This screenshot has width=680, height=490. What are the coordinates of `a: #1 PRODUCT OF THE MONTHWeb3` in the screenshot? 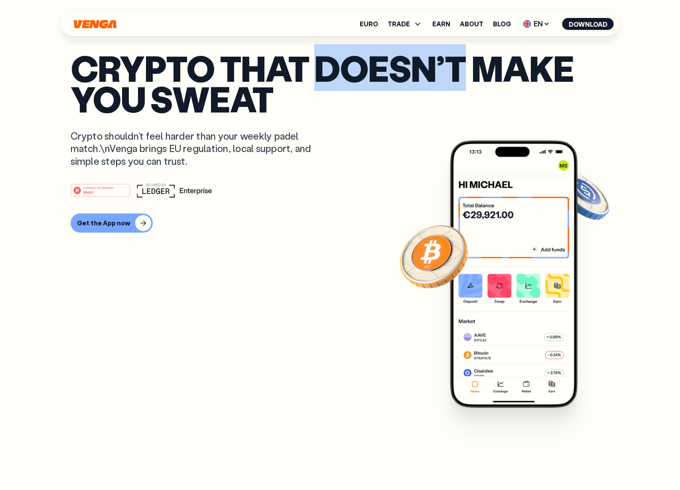 It's located at (101, 194).